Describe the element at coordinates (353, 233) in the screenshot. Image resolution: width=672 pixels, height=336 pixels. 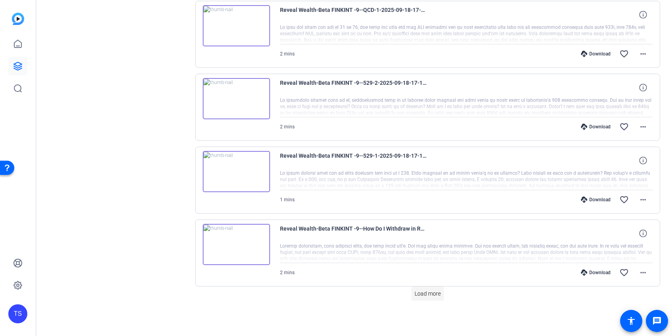
I see `span: Reveal Wealth-Beta FINKINT -9--How Do I Withdraw in Retirement-1-2025-09-18-17-00-08-490-0` at that location.